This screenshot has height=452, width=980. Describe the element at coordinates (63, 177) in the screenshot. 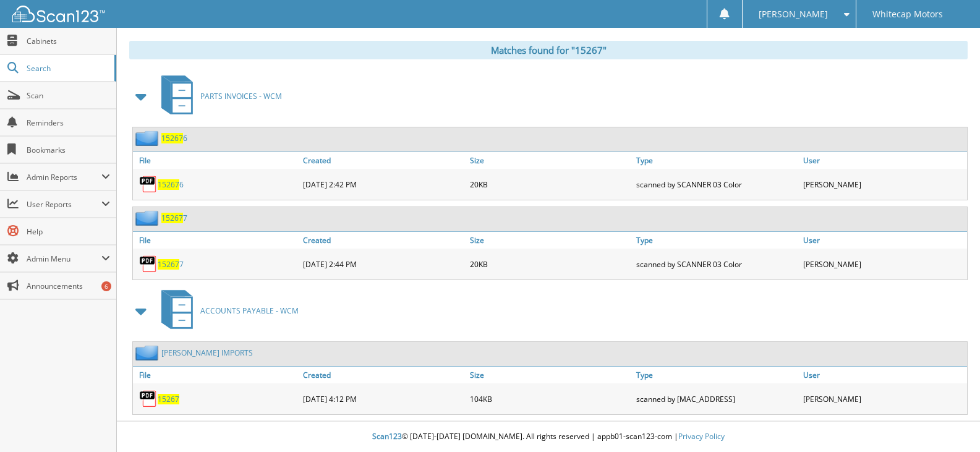

I see `span: Admin Reports` at that location.